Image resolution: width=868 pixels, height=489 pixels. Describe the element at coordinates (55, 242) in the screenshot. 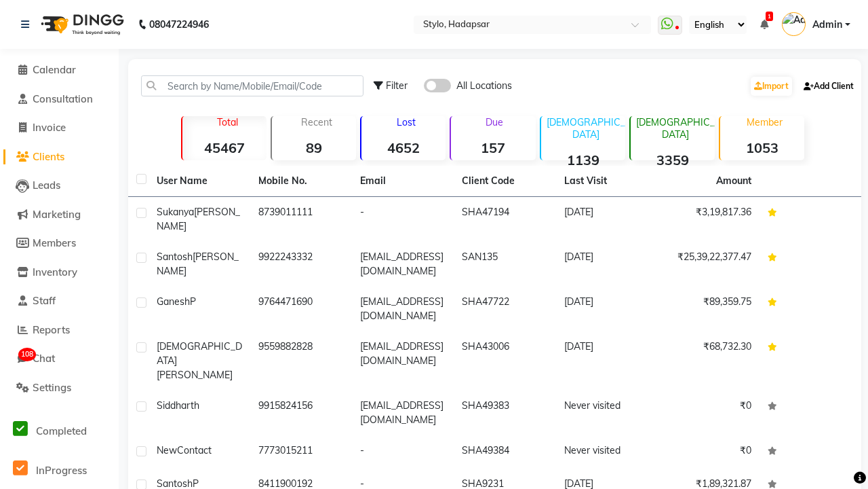

I see `span: Members` at that location.